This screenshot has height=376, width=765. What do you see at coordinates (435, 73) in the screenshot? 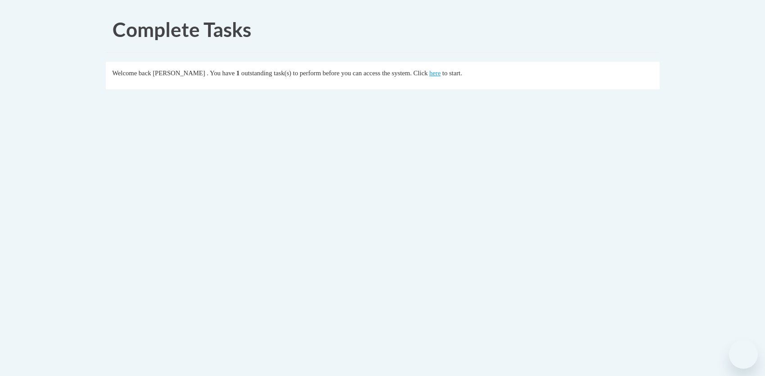
I see `a: here` at bounding box center [435, 73].